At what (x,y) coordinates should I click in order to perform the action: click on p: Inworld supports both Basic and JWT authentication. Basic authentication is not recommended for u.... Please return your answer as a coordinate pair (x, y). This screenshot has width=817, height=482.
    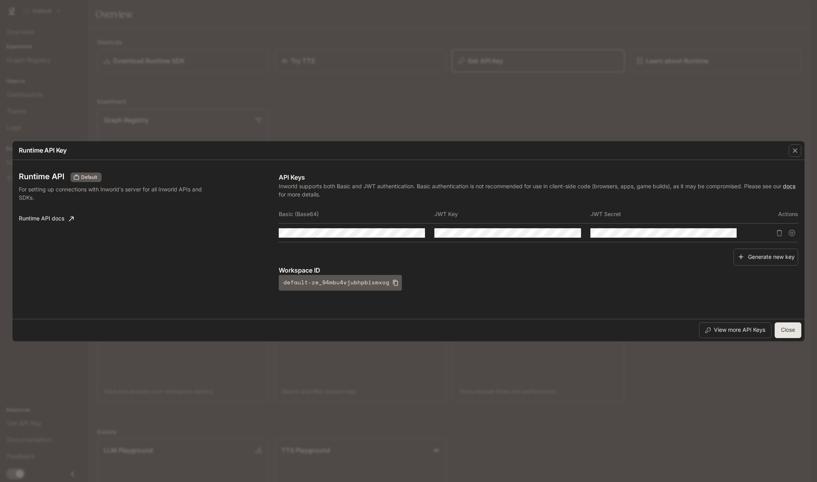
    Looking at the image, I should click on (538, 190).